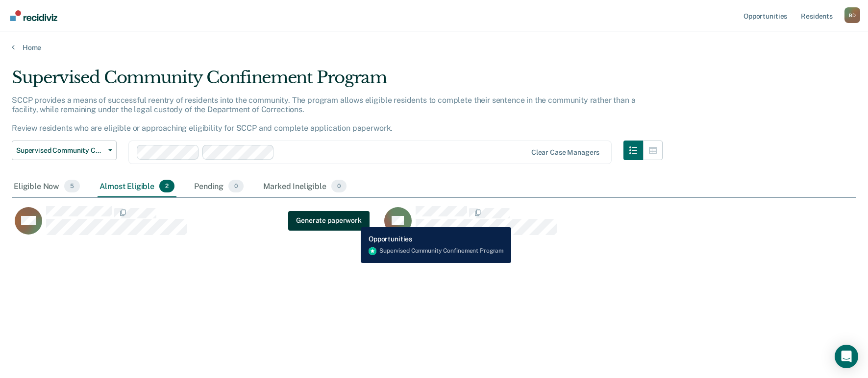  Describe the element at coordinates (329, 220) in the screenshot. I see `a: Navigate to form link` at that location.